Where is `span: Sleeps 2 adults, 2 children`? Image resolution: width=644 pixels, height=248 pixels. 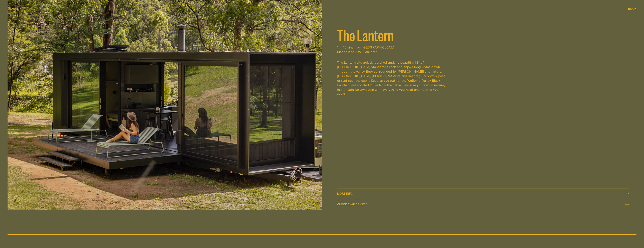
span: Sleeps 2 adults, 2 children is located at coordinates (483, 52).